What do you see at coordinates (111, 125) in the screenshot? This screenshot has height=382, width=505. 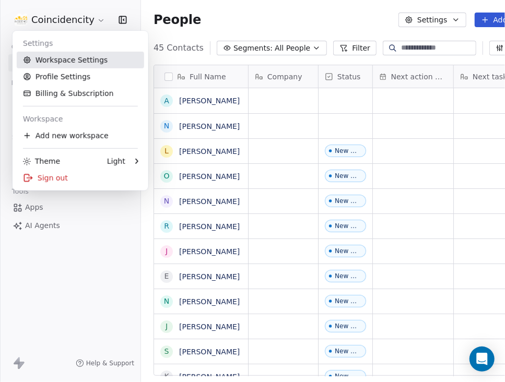 I see `button: Clip a screenshot` at bounding box center [111, 125].